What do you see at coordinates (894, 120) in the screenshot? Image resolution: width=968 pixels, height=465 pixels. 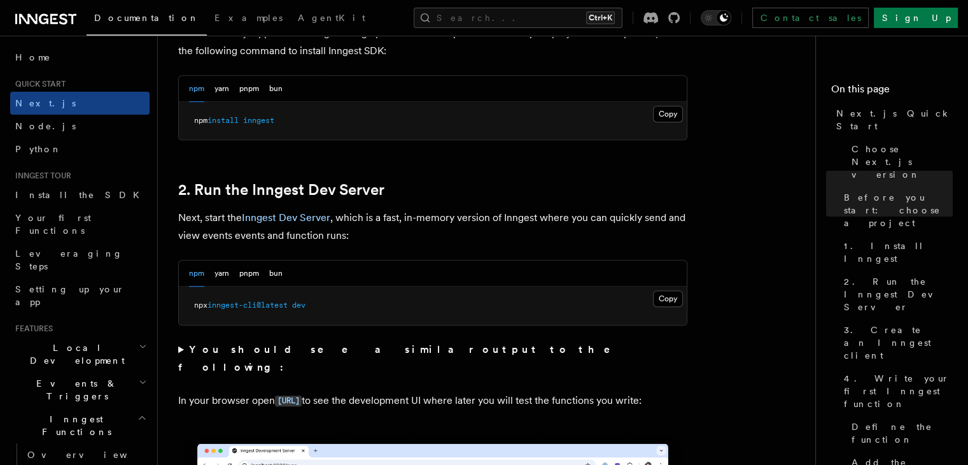 I see `span: Next.js Quick Start` at bounding box center [894, 120].